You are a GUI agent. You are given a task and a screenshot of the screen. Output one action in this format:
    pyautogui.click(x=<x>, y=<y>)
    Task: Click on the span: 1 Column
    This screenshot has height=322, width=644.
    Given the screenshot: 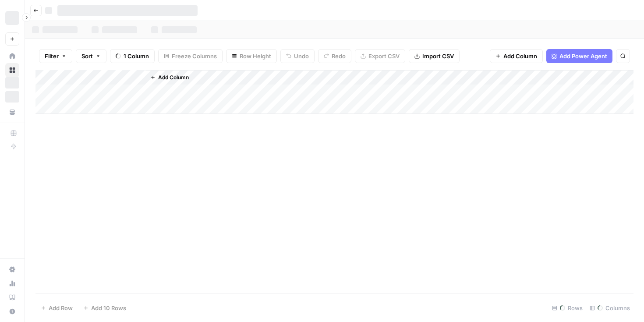 What is the action you would take?
    pyautogui.click(x=136, y=56)
    